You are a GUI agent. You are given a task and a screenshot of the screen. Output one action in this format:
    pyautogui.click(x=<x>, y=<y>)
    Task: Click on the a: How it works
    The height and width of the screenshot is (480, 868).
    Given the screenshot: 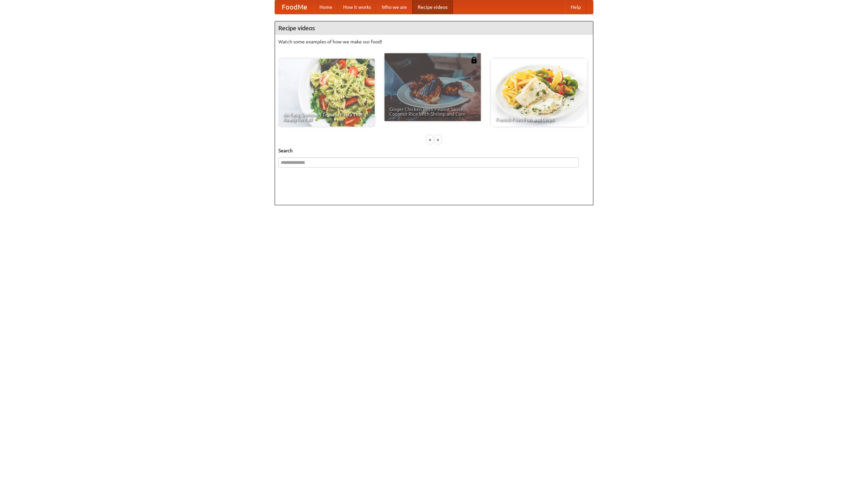 What is the action you would take?
    pyautogui.click(x=357, y=7)
    